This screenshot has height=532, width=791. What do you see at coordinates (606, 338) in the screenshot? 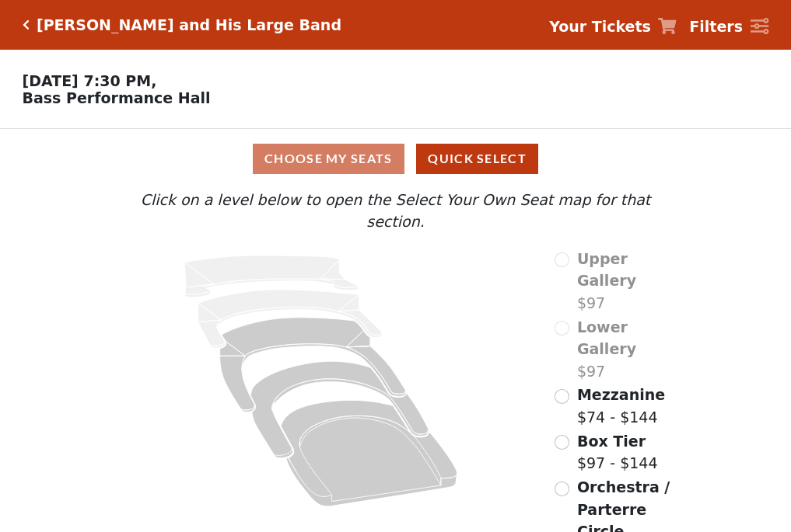
I see `span: Lower Gallery` at bounding box center [606, 338].